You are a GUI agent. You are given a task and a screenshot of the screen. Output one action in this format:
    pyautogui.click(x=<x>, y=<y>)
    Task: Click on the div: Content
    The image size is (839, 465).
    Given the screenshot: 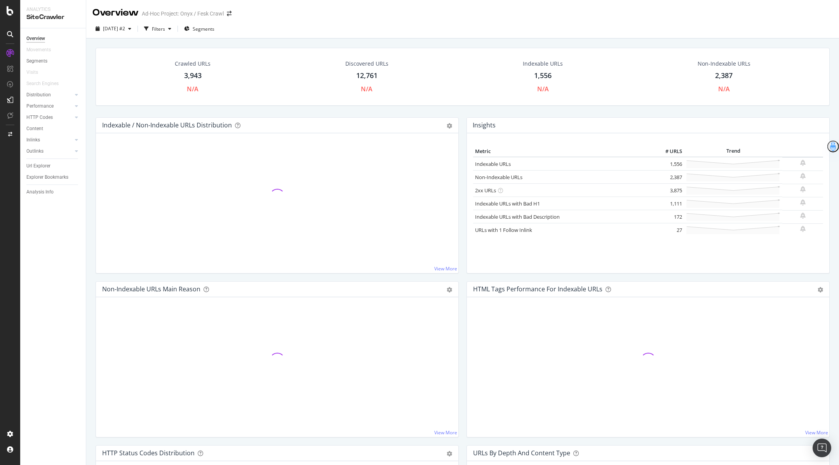 What is the action you would take?
    pyautogui.click(x=35, y=129)
    